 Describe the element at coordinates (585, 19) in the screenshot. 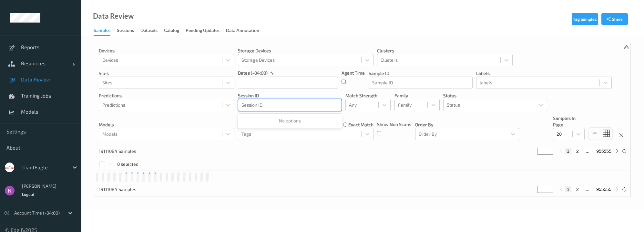

I see `button: Tag Samples` at that location.